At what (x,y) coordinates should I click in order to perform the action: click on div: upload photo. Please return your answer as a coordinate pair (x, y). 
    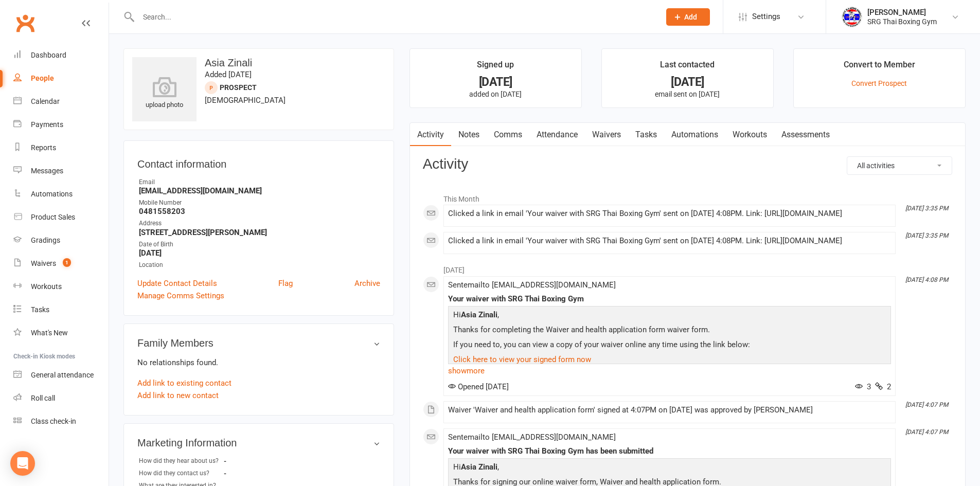
    Looking at the image, I should click on (164, 94).